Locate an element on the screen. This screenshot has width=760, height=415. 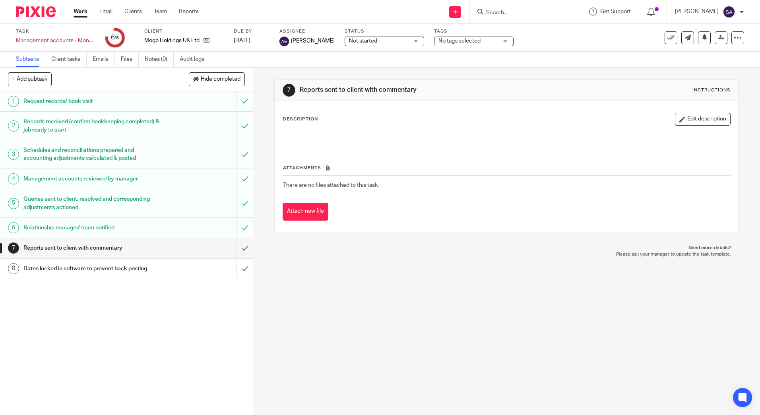
span: No tags selected is located at coordinates (459, 41).